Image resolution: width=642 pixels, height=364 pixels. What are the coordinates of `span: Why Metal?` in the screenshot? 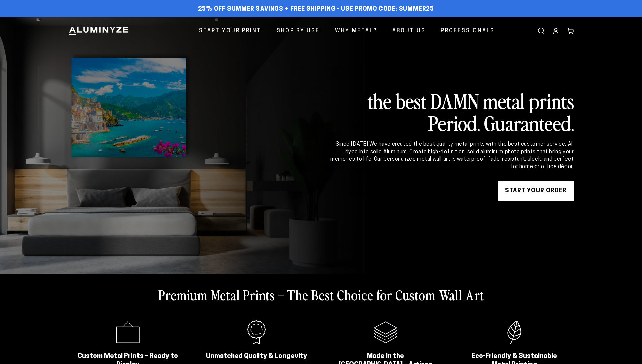 It's located at (356, 31).